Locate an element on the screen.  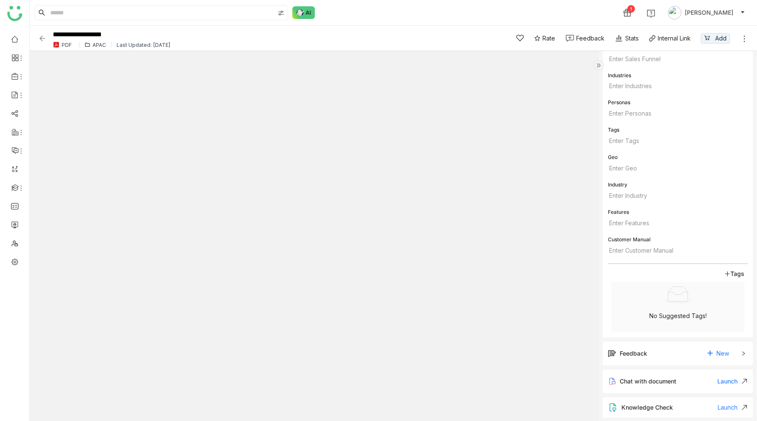
img: ask-buddy-normal.svg is located at coordinates (304, 13).